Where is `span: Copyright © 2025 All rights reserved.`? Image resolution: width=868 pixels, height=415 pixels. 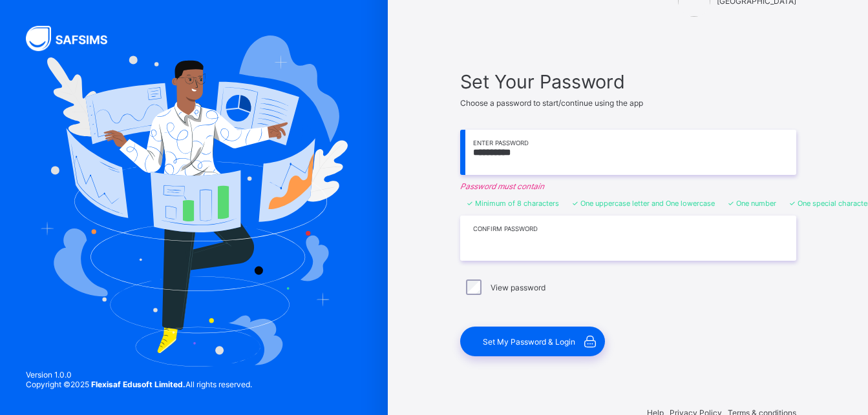
span: Copyright © 2025 All rights reserved. is located at coordinates (139, 384).